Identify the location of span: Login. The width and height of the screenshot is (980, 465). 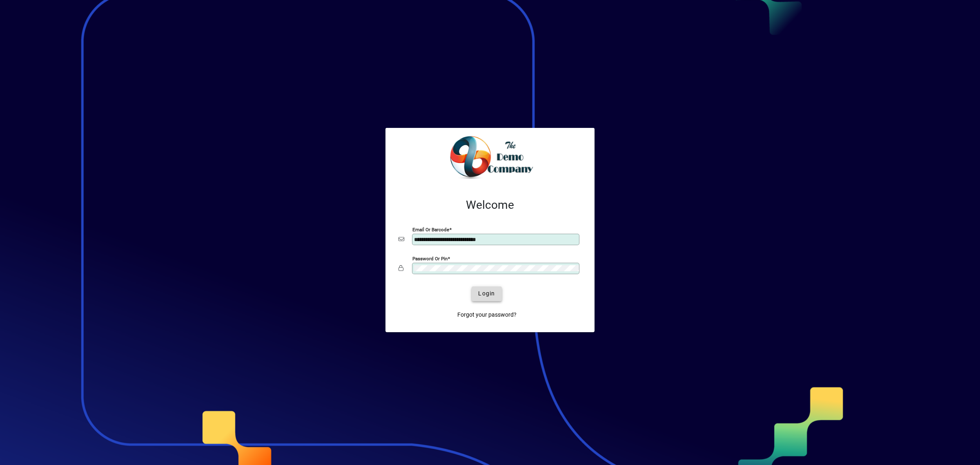
(486, 293).